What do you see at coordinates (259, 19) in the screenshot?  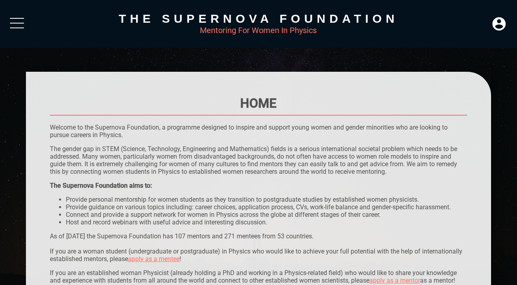 I see `div: The Supernova Foundation` at bounding box center [259, 19].